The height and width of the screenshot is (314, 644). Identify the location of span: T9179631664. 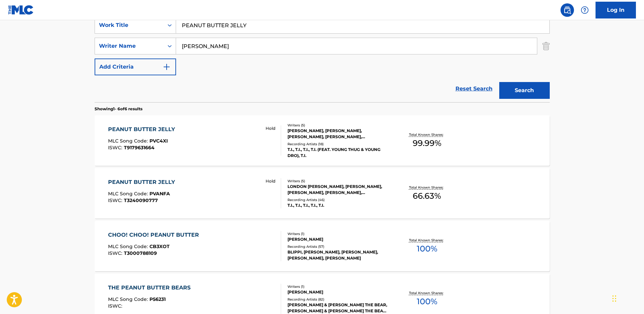
(139, 148).